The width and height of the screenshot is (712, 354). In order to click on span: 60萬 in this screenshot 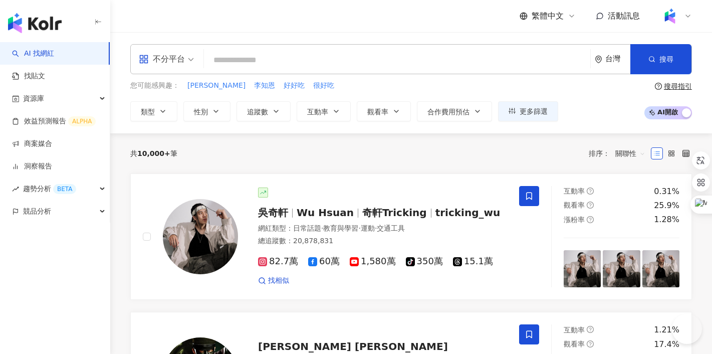, I will do `click(324, 261)`.